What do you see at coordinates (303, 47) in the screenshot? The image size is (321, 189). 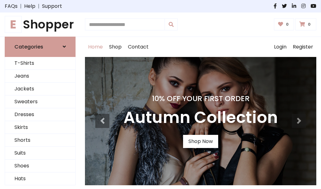 I see `a: Register` at bounding box center [303, 47].